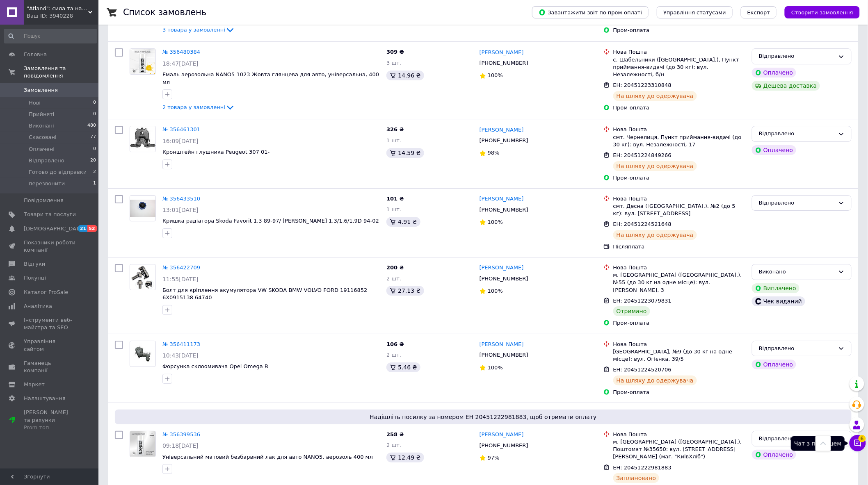 Image resolution: width=868 pixels, height=485 pixels. I want to click on a: Болт для кріплення акумулятора VW SKODA BMW VOLVO FORD 19116852 6X0915138 64740, so click(265, 294).